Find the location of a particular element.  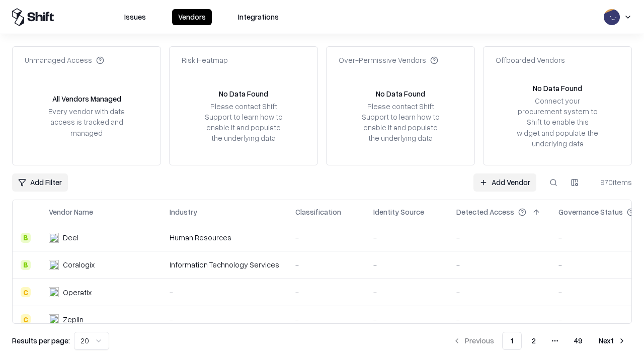

div: Deel is located at coordinates (71, 238).